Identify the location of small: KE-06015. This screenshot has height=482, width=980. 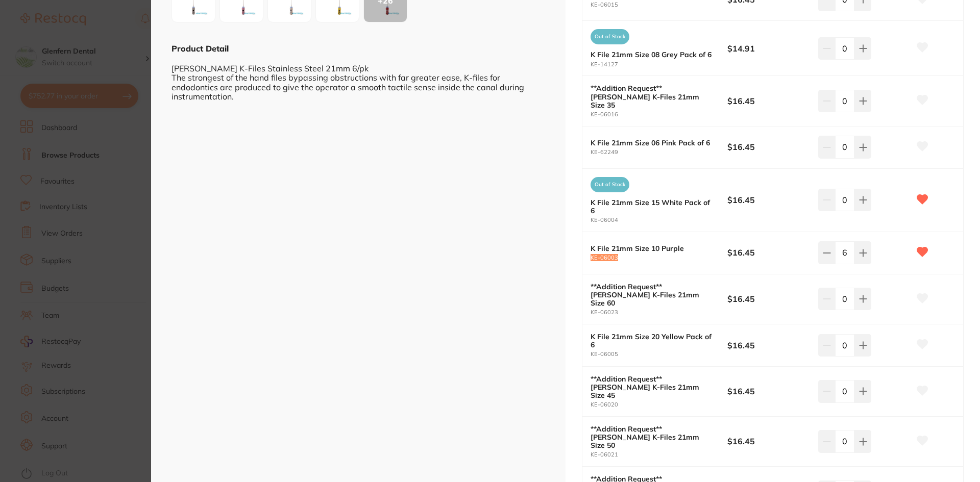
(659, 4).